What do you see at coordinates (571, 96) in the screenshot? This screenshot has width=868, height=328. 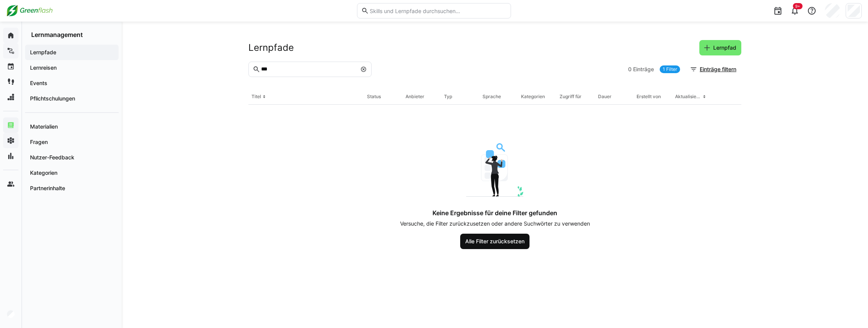 I see `div: Zugriff für` at bounding box center [571, 96].